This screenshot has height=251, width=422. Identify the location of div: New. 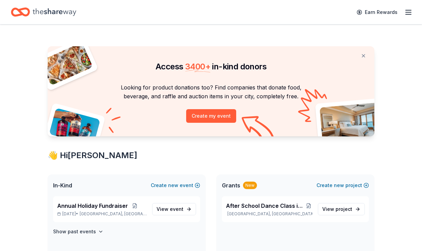
(250, 185).